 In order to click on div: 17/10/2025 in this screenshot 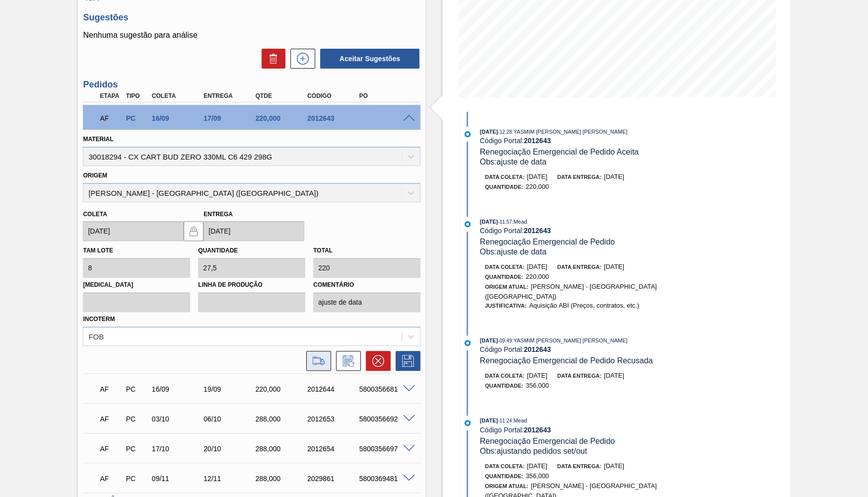, I will do `click(178, 448)`.